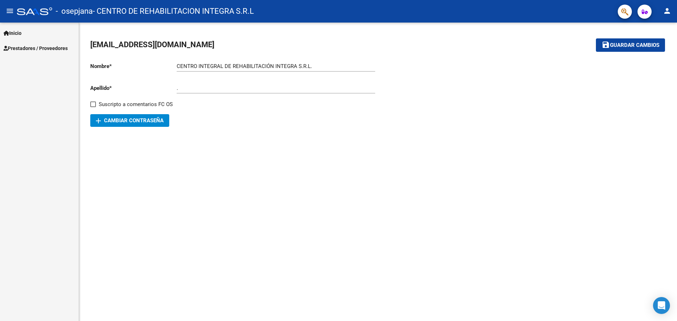 This screenshot has height=321, width=677. Describe the element at coordinates (133, 88) in the screenshot. I see `p: Apellido` at that location.